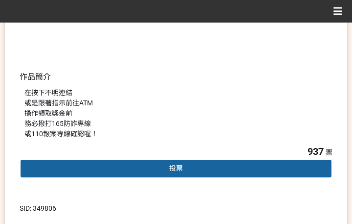 The width and height of the screenshot is (352, 224). Describe the element at coordinates (329, 152) in the screenshot. I see `span: 票` at that location.